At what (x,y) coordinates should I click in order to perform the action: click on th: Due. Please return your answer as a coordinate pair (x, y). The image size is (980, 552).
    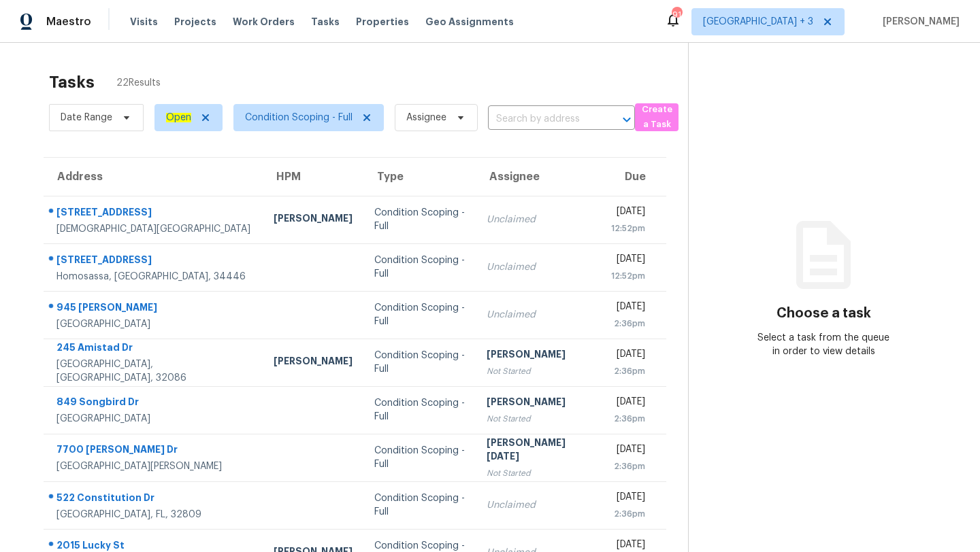
    Looking at the image, I should click on (633, 176).